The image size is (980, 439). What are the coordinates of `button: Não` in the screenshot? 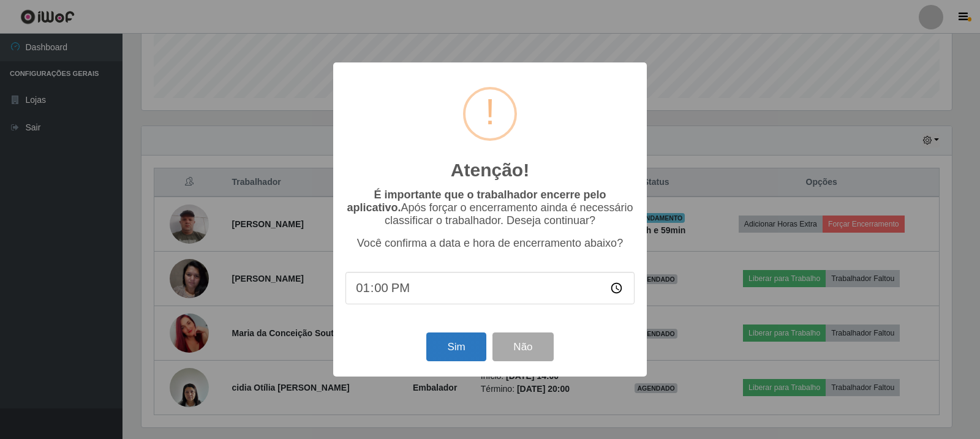 It's located at (522, 346).